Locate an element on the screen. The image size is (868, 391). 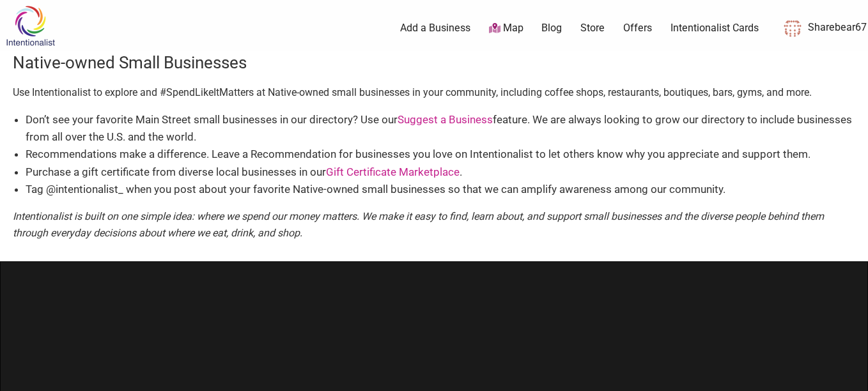
a: Map is located at coordinates (506, 28).